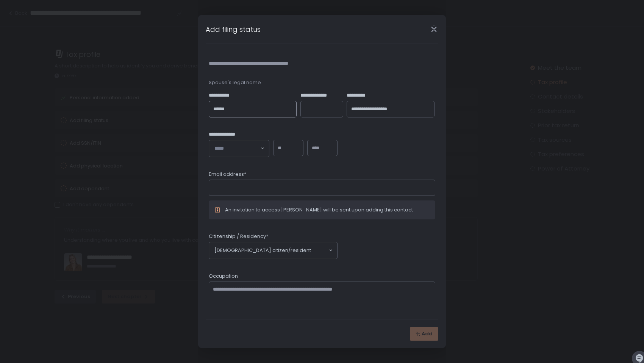 The image size is (644, 363). Describe the element at coordinates (233, 29) in the screenshot. I see `h1: Add filing status` at that location.